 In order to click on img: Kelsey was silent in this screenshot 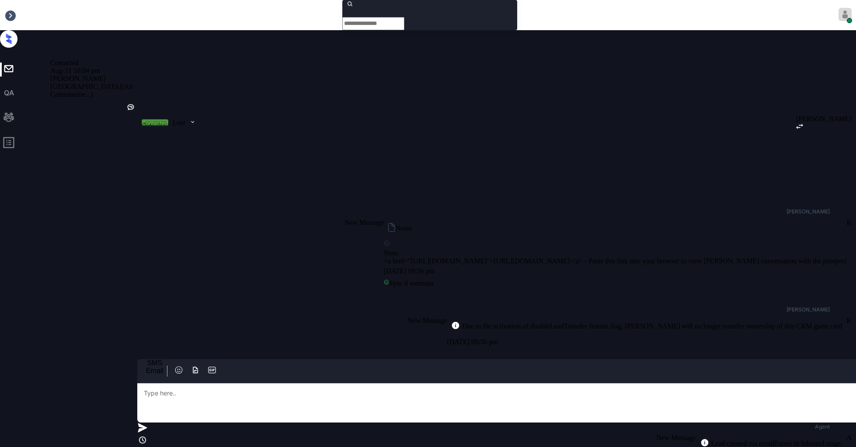, I will do `click(131, 107)`.